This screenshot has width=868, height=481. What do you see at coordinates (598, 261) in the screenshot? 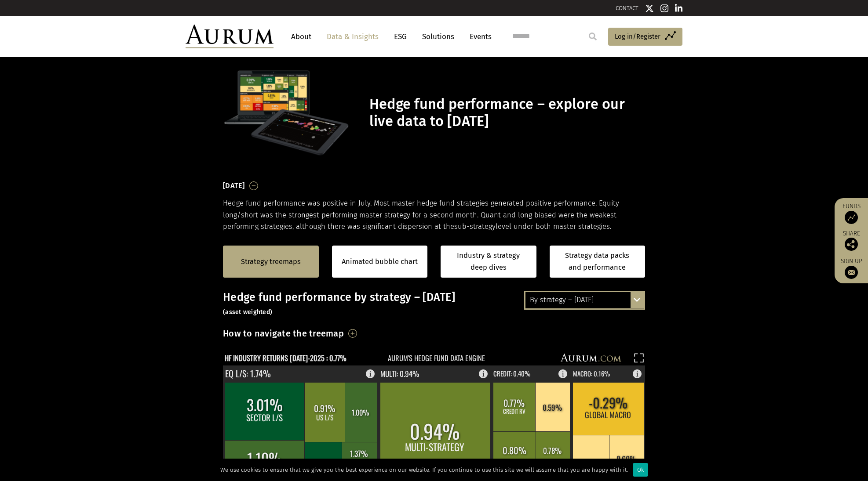
I see `a: Strategy data packs and performance` at bounding box center [598, 261].